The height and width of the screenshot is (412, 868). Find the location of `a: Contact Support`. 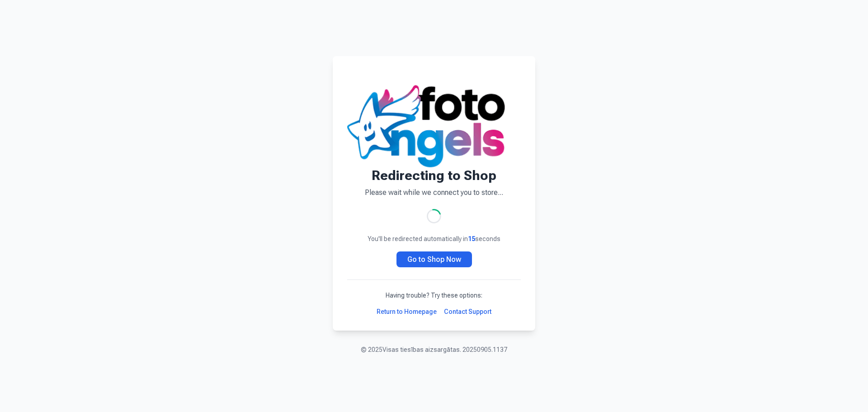

a: Contact Support is located at coordinates (468, 312).